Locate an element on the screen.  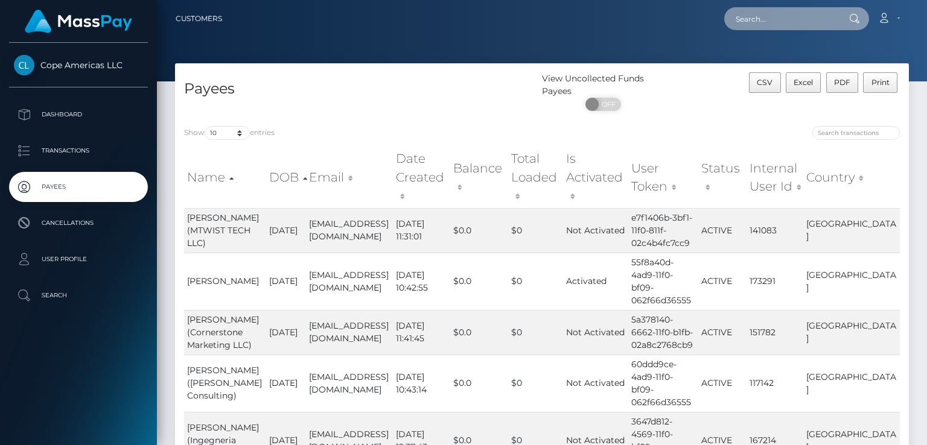
td: 60ddd9ce-4ad9-11f0-bf09-062f66d36555 is located at coordinates (663, 383).